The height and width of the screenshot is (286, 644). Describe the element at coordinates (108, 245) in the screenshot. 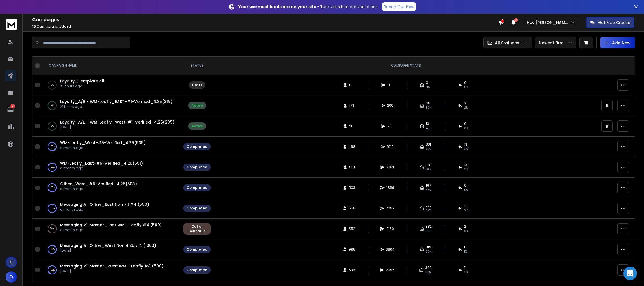

I see `a: Messaging All Other_West Non 4.25 #4 (1000)` at that location.